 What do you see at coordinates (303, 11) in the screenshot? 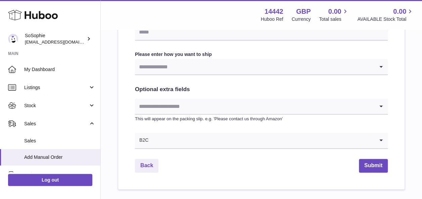
I see `strong: GBP` at bounding box center [303, 11].